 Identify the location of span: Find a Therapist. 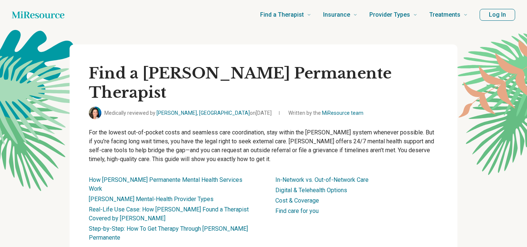
(282, 15).